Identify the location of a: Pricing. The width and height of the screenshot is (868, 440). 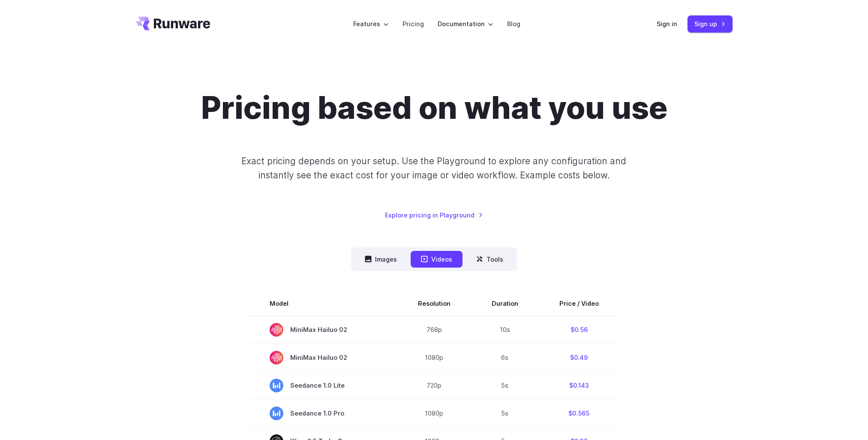
(414, 24).